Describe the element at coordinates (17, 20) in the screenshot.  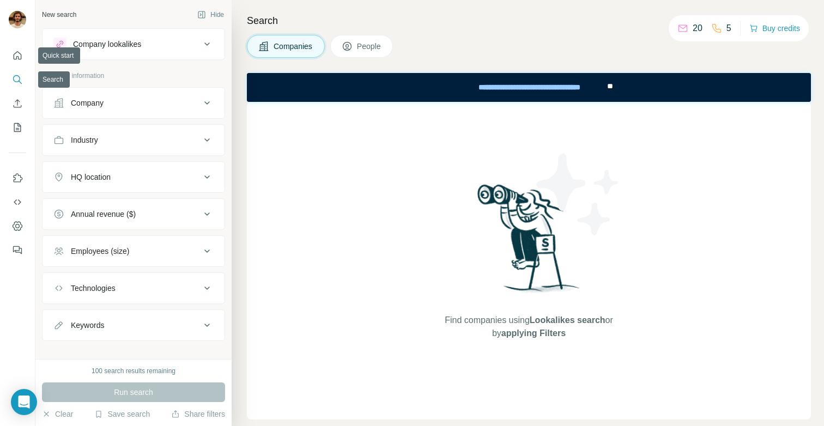
I see `img: Avatar` at that location.